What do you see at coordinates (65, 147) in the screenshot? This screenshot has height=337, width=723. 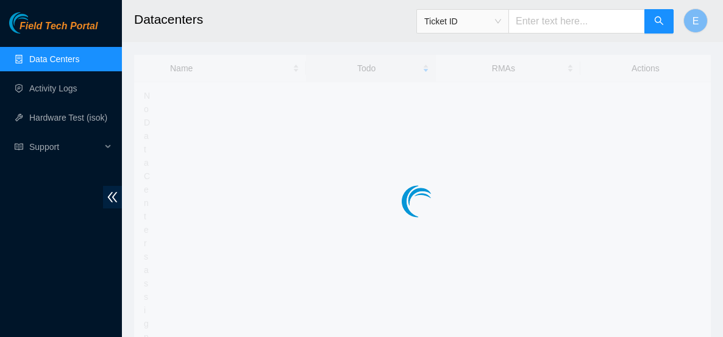 I see `span: Support` at bounding box center [65, 147].